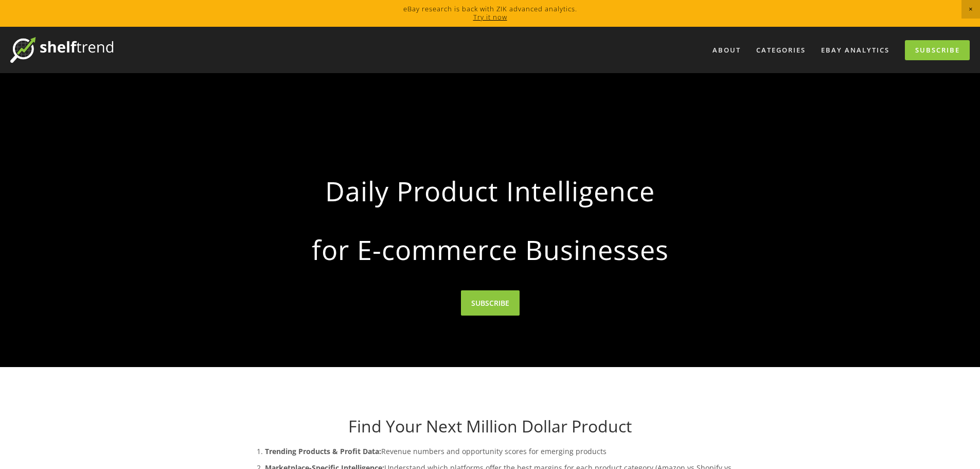 The height and width of the screenshot is (469, 980). What do you see at coordinates (500, 450) in the screenshot?
I see `p: Revenue numbers and opportunity scores for emerging products` at bounding box center [500, 450].